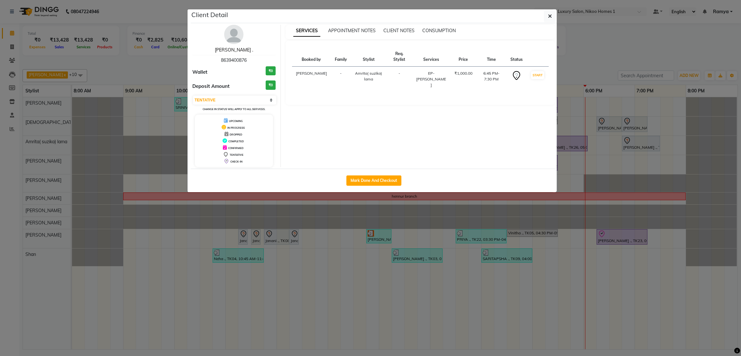 The height and width of the screenshot is (356, 741). What do you see at coordinates (236, 161) in the screenshot?
I see `span: CHECK-IN` at bounding box center [236, 161].